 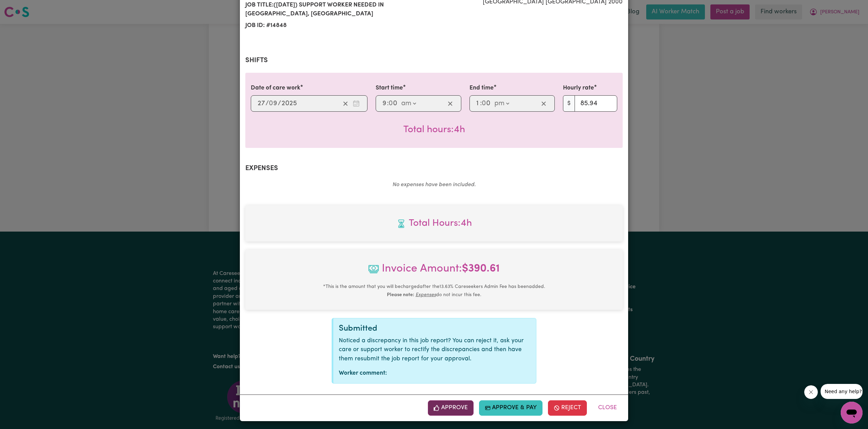 What do you see at coordinates (401, 295) in the screenshot?
I see `b: Please note:` at bounding box center [401, 295].